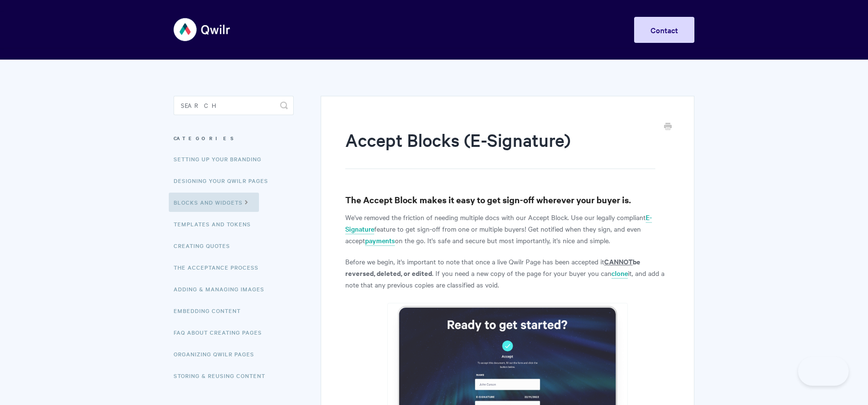  What do you see at coordinates (217, 354) in the screenshot?
I see `a: Organizing Qwilr Pages` at bounding box center [217, 354].